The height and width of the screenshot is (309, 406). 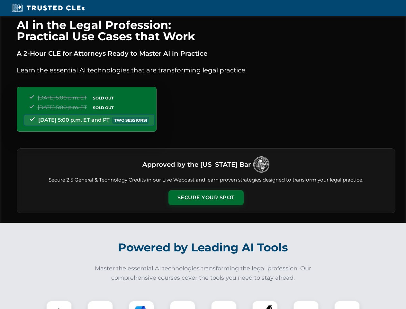 What do you see at coordinates (206, 53) in the screenshot?
I see `p: A 2-Hour CLE for Attorneys Ready to Master AI in Practice` at bounding box center [206, 53].